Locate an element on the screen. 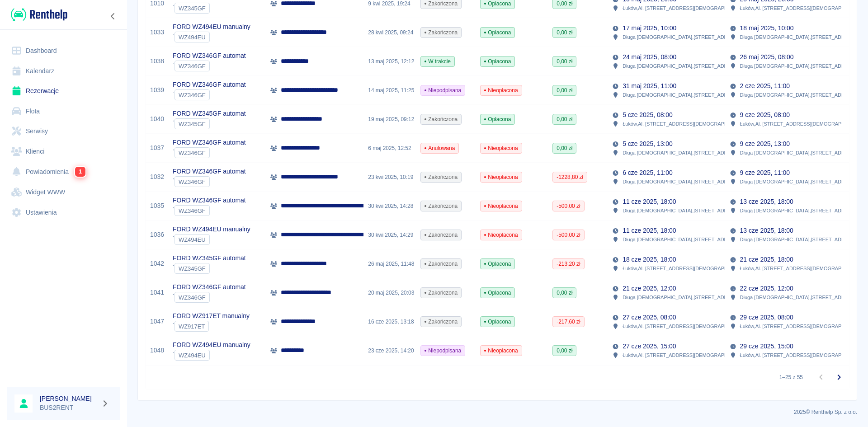  button: Przejdź do następnej strony is located at coordinates (839, 377).